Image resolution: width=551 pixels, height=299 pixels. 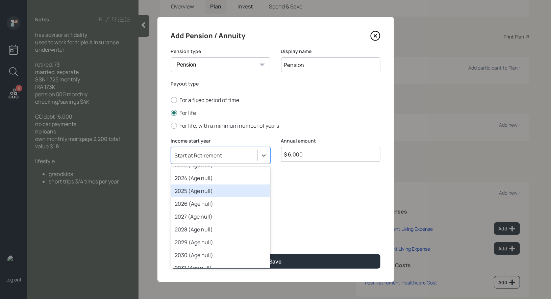 What do you see at coordinates (276, 100) in the screenshot?
I see `label: For a fixed period of time` at bounding box center [276, 100].